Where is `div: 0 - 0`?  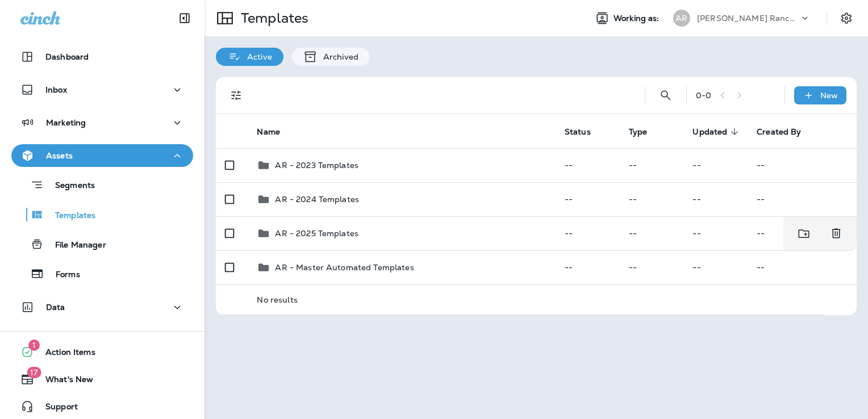
div: 0 - 0 is located at coordinates (703, 95).